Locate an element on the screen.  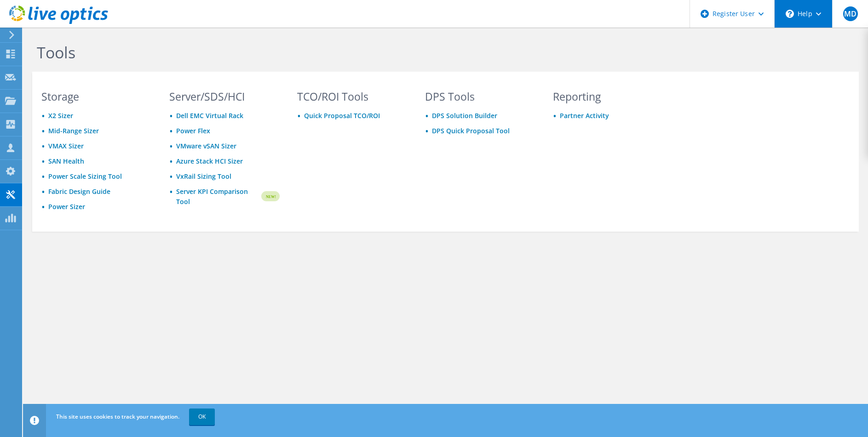
a: Server KPI Comparison Tool is located at coordinates (218, 197).